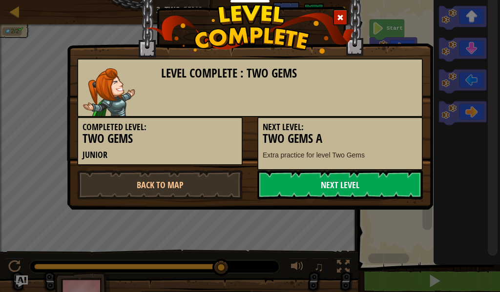 The image size is (500, 292). Describe the element at coordinates (340, 155) in the screenshot. I see `p: Extra practice for level Two Gems` at that location.